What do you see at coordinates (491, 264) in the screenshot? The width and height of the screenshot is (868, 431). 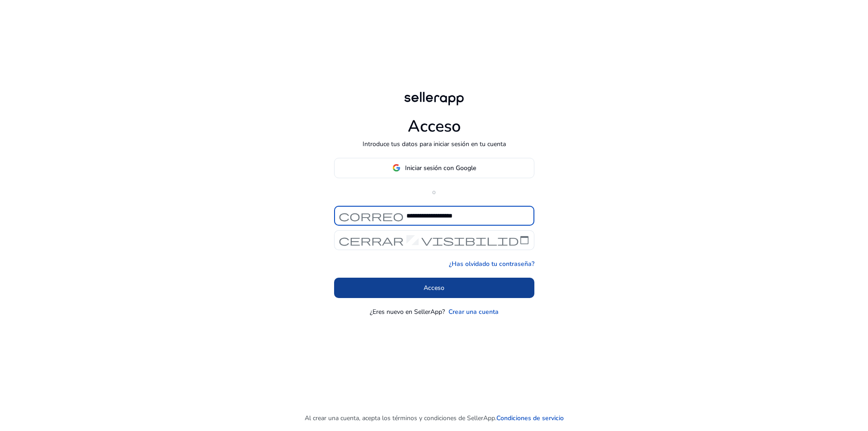 I see `font: ¿Has olvidado tu contraseña?` at bounding box center [491, 264].